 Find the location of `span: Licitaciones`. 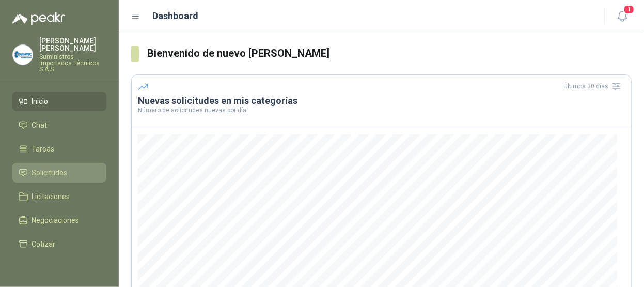

span: Licitaciones is located at coordinates (51, 197).